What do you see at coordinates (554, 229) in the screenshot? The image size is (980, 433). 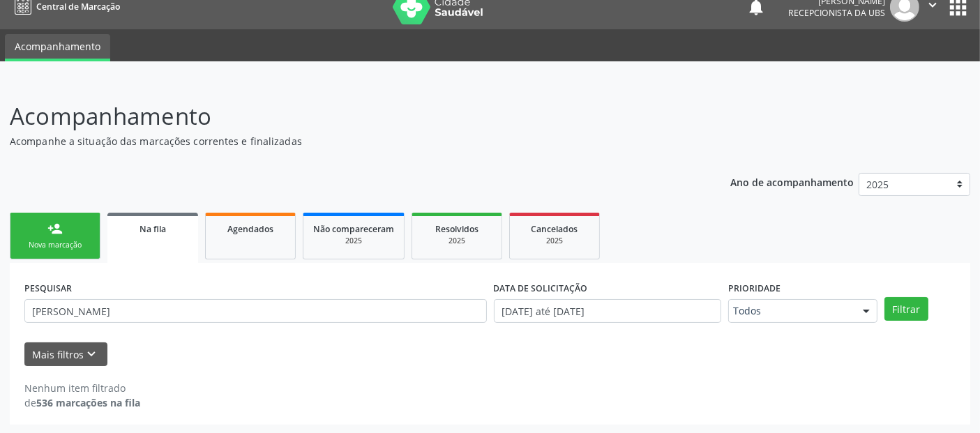 I see `span: Cancelados` at bounding box center [554, 229].